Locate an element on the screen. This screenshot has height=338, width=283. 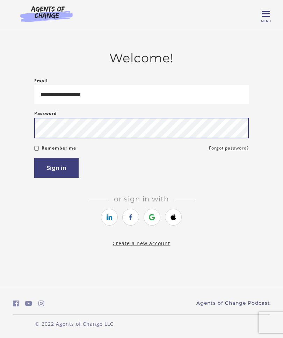
button: Toggle menu Menu is located at coordinates (266, 14).